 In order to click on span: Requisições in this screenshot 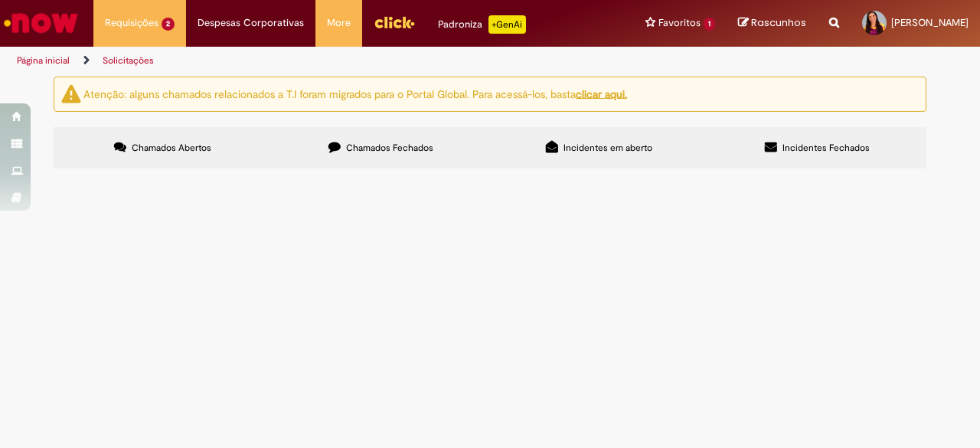, I will do `click(132, 23)`.